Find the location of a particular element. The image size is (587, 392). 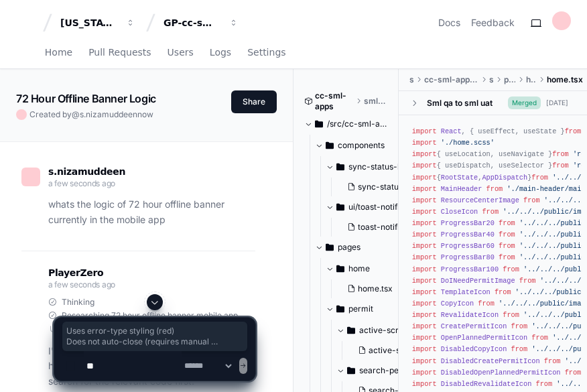

span: ProgressBar100 is located at coordinates (470, 270).